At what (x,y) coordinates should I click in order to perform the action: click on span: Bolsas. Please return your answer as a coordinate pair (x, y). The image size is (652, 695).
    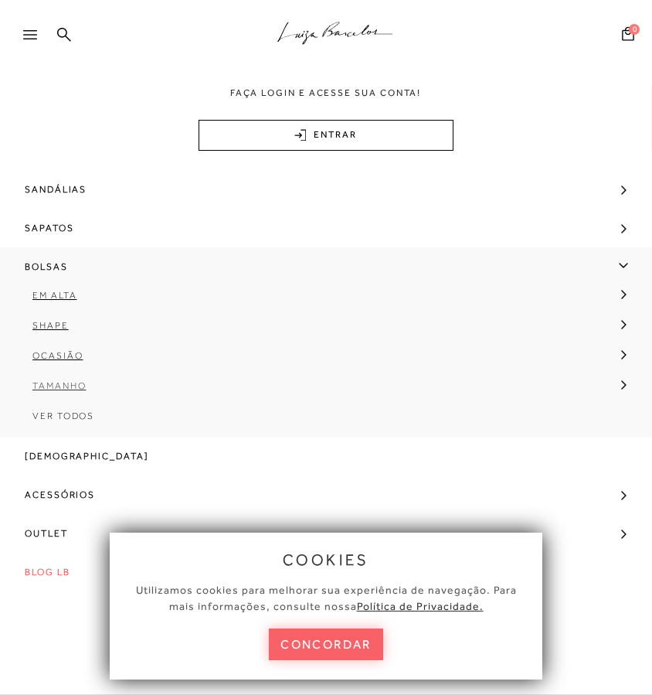
    Looking at the image, I should click on (46, 267).